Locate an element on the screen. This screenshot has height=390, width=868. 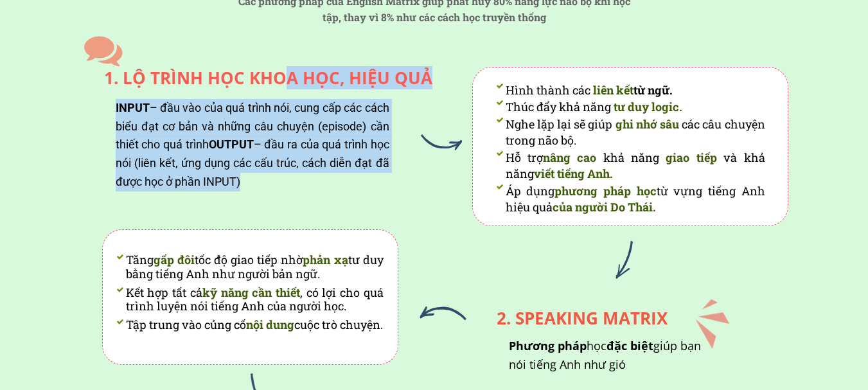
div: – đầu vào của quá trình nói, cung cấp các cách biểu đạt cơ bản và những câu chuyện (episode) cần ... is located at coordinates (253, 145).